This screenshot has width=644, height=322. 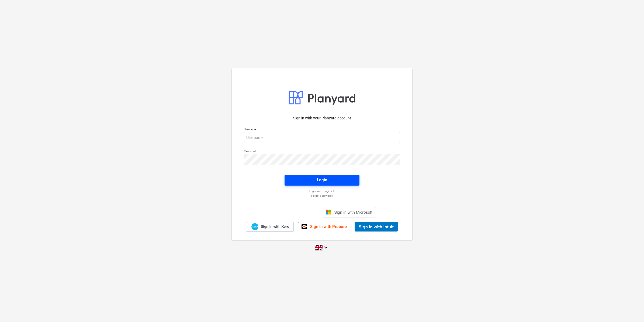 What do you see at coordinates (322, 180) in the screenshot?
I see `button: Login` at bounding box center [322, 180].